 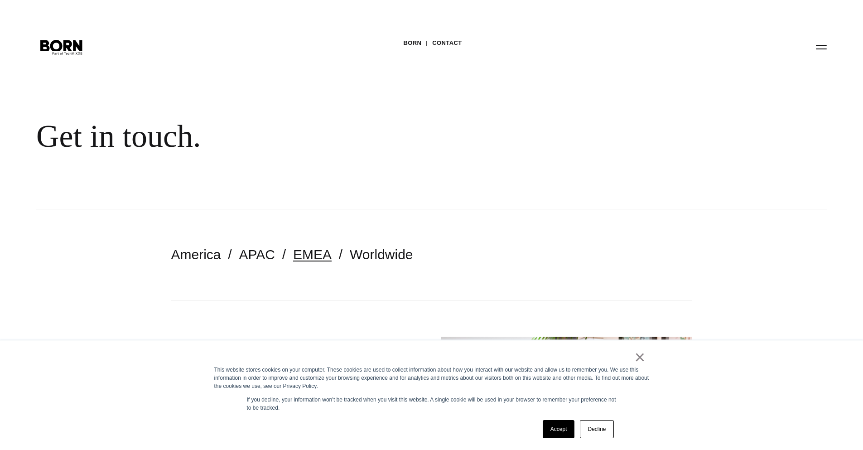 What do you see at coordinates (295, 136) in the screenshot?
I see `div: Get in touch.` at bounding box center [295, 136].